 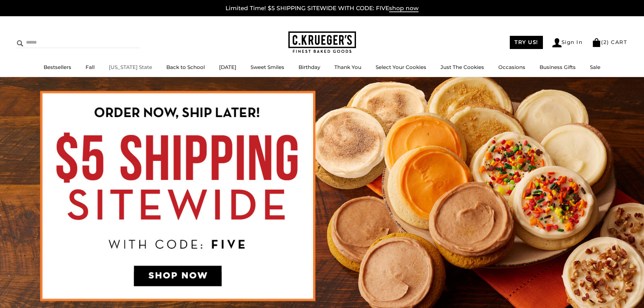 I want to click on input: Search, so click(x=57, y=42).